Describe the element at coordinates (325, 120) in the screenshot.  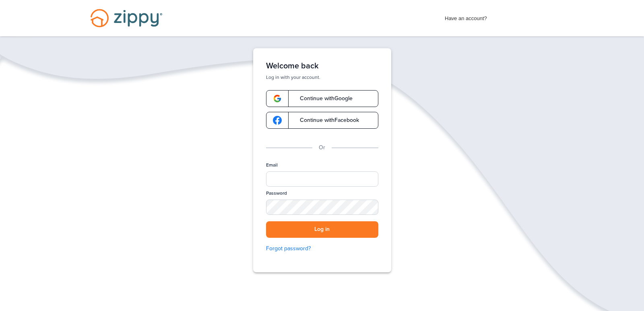
I see `span: Continue with Facebook` at that location.